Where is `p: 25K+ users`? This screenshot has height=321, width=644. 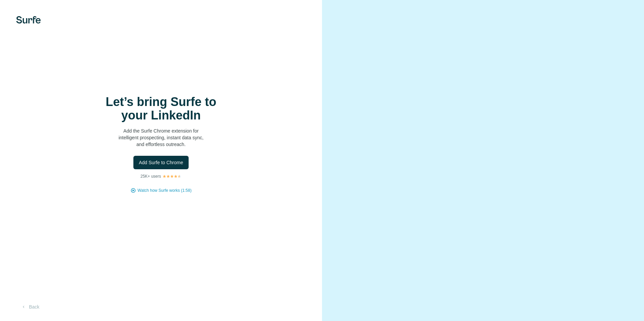
p: 25K+ users is located at coordinates (151, 176).